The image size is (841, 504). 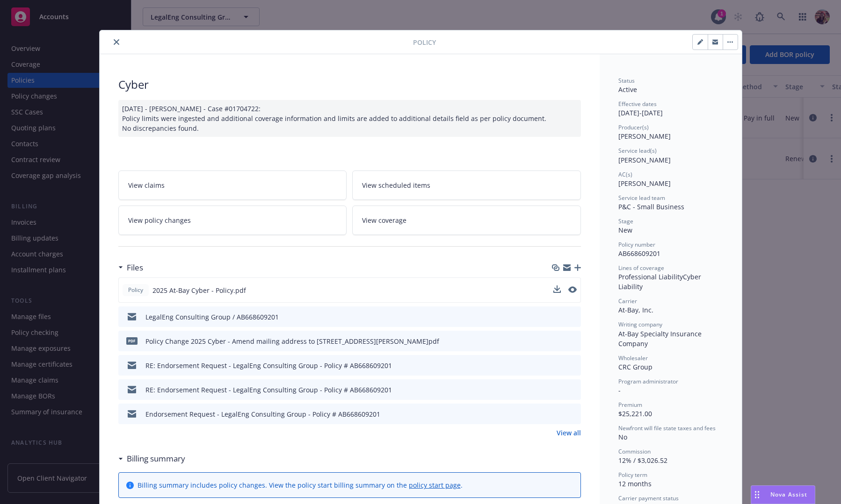 What do you see at coordinates (633, 475) in the screenshot?
I see `span: Policy term` at bounding box center [633, 475].